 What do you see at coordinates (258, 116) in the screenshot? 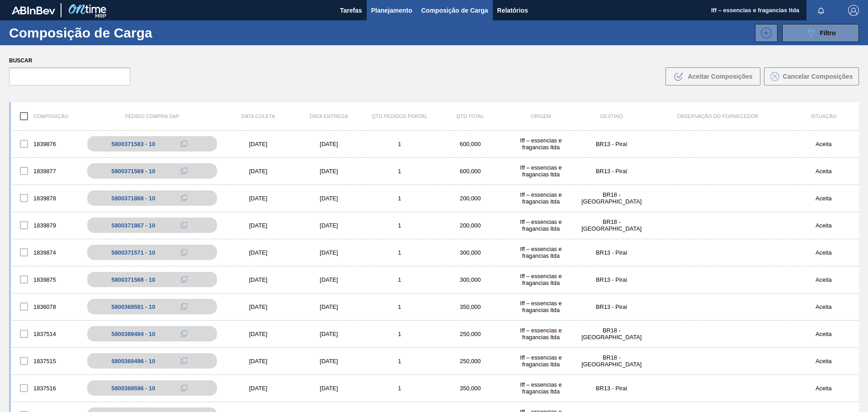
I see `div: Data coleta` at bounding box center [258, 116].